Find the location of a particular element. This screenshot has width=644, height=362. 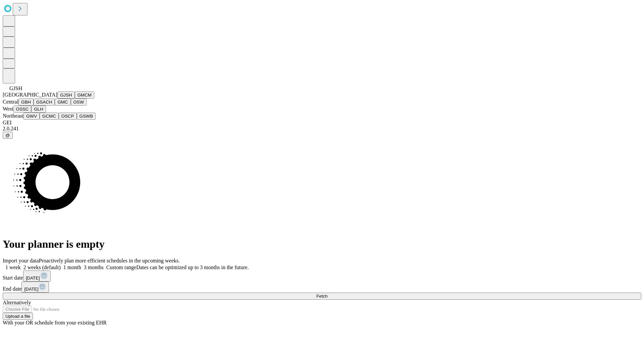

span: 1 month is located at coordinates (72, 267).